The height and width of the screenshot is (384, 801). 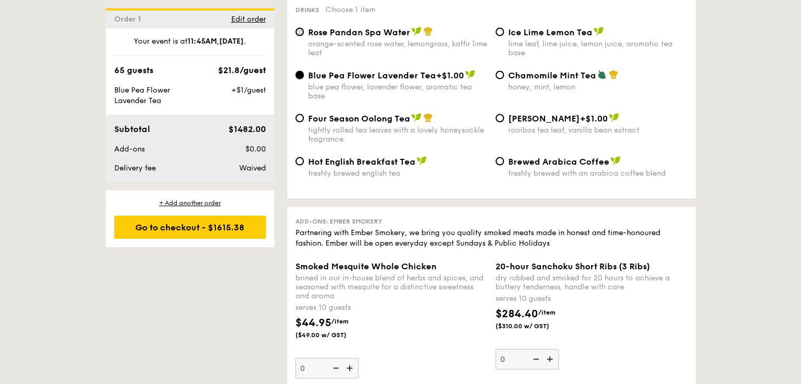 I want to click on span: Brewed Arabica Coffee, so click(x=559, y=162).